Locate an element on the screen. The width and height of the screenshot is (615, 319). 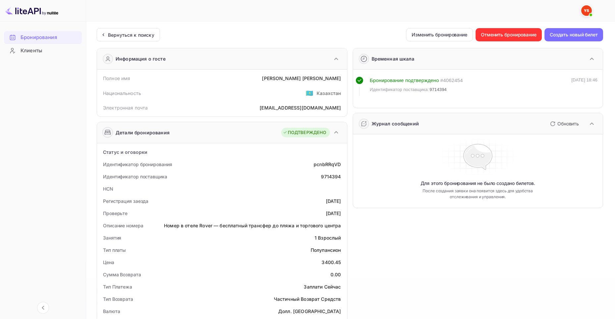
ya-tr-span: Электронная почта is located at coordinates (125, 108).